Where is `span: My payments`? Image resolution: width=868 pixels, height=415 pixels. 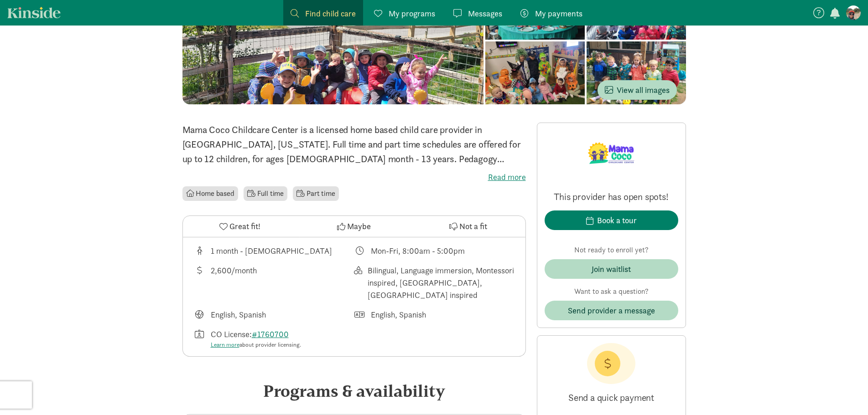 span: My payments is located at coordinates (559, 13).